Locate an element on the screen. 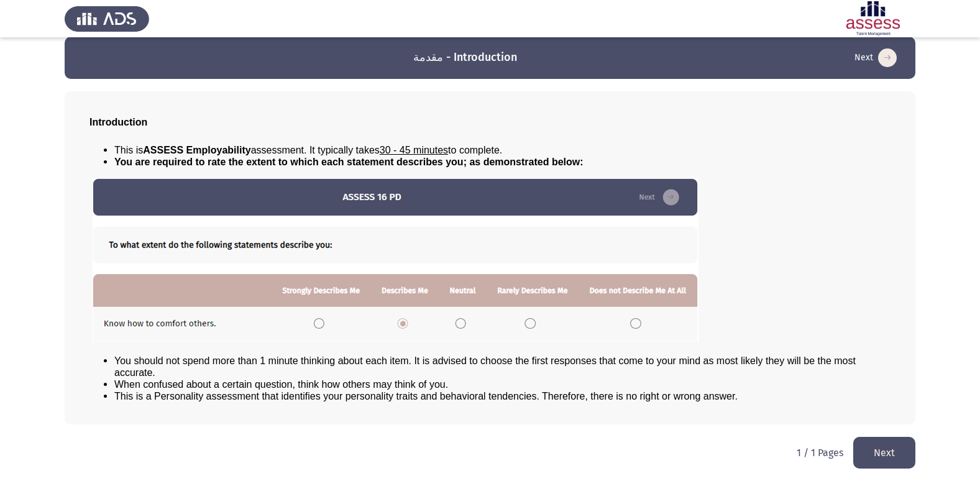 The image size is (980, 481). u: 30 - 45 minutes is located at coordinates (414, 150).